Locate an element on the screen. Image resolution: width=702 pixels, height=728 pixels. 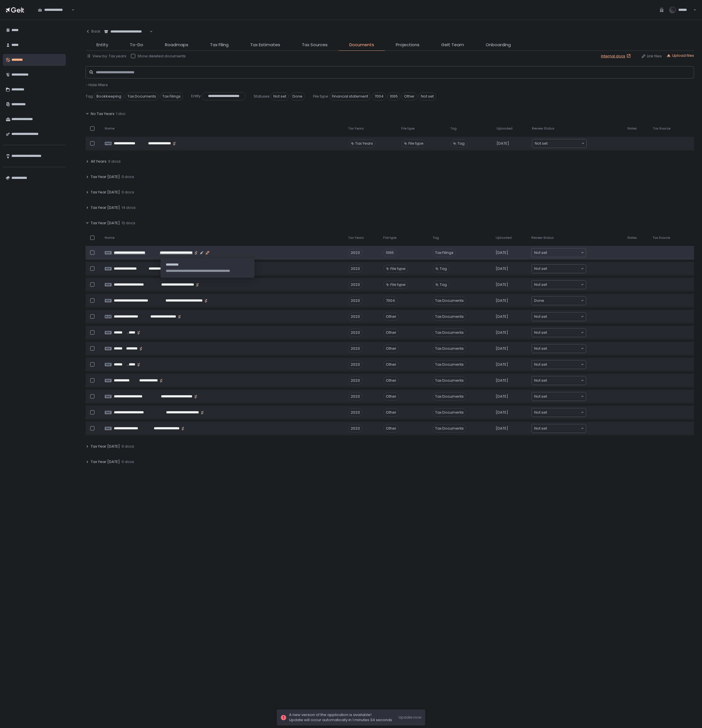
div: Link files is located at coordinates (652, 56).